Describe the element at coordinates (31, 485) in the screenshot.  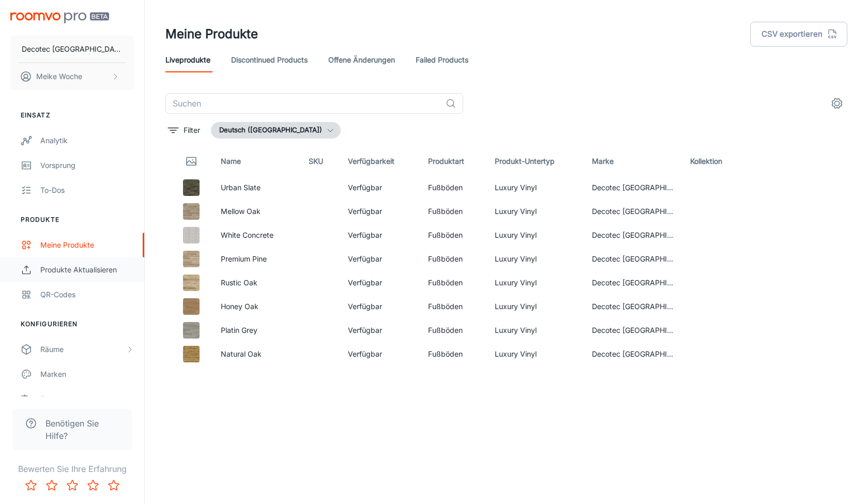
I see `button: Rate 1 star` at that location.